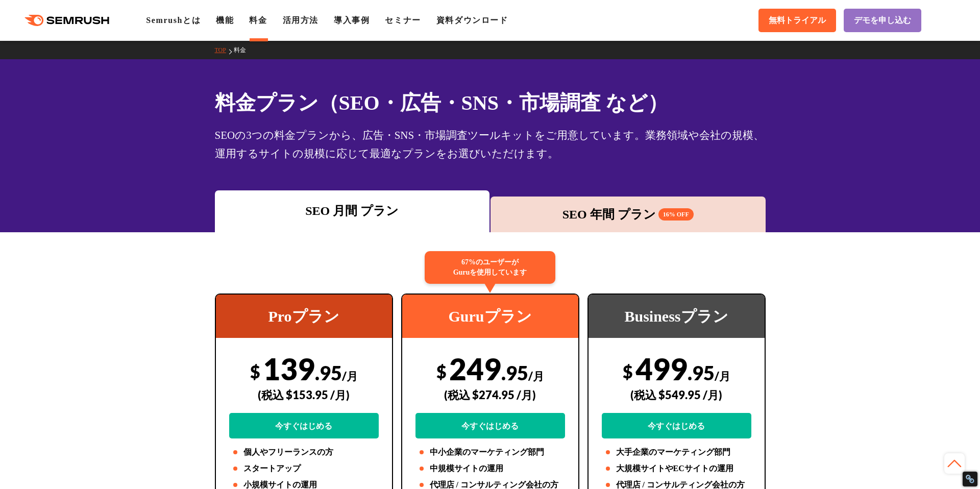  I want to click on a: セミナー, so click(403, 20).